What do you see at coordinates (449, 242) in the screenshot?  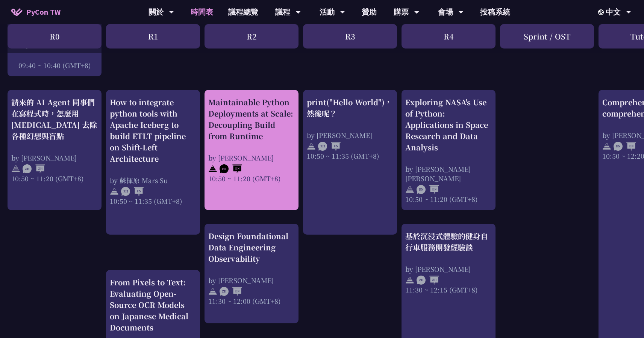 I see `div: 基於沉浸式體驗的健身自行車服務開發經驗談` at bounding box center [449, 242].